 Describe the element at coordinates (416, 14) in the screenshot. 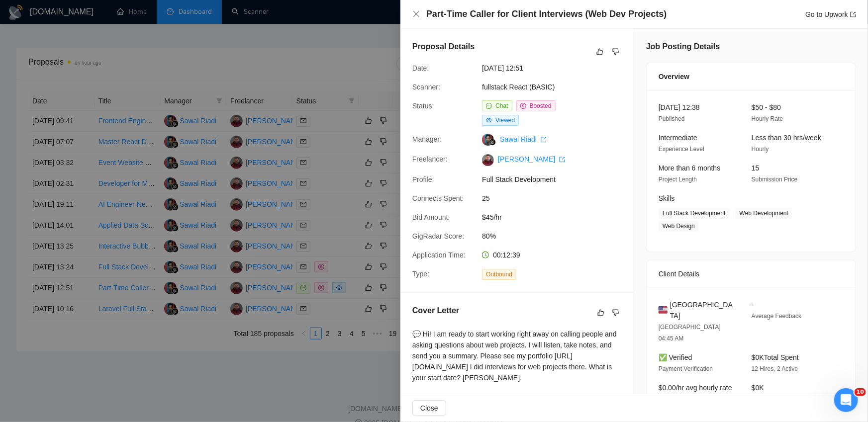

I see `span: close` at that location.